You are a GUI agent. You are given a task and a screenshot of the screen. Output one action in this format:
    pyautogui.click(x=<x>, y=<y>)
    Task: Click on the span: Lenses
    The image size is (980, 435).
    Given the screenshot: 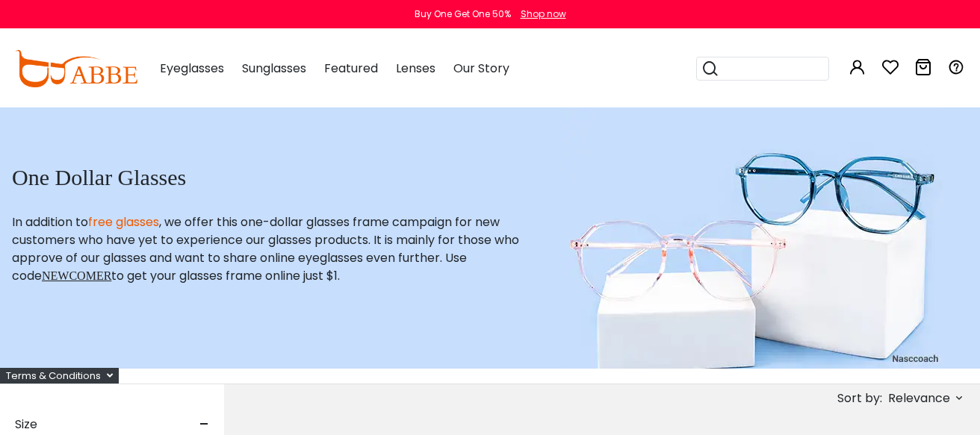 What is the action you would take?
    pyautogui.click(x=415, y=68)
    